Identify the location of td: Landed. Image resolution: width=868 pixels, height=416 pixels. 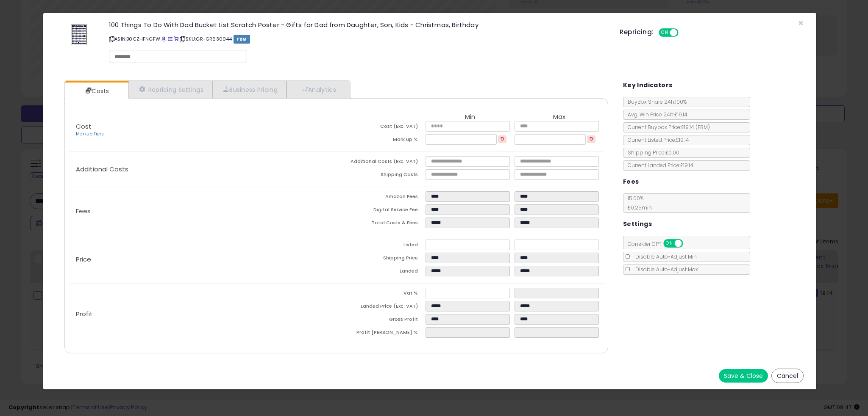
(381, 273).